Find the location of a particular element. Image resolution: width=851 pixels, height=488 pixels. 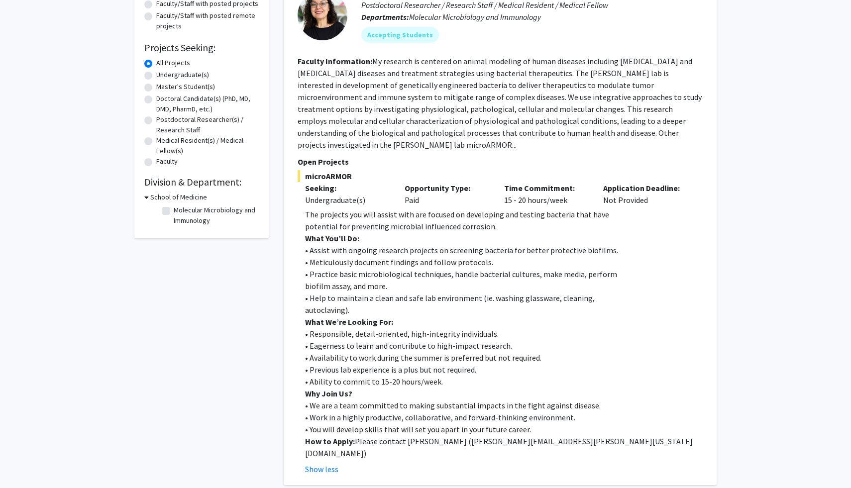

p: potential for preventing microbial influenced corrosion. is located at coordinates (504, 226).